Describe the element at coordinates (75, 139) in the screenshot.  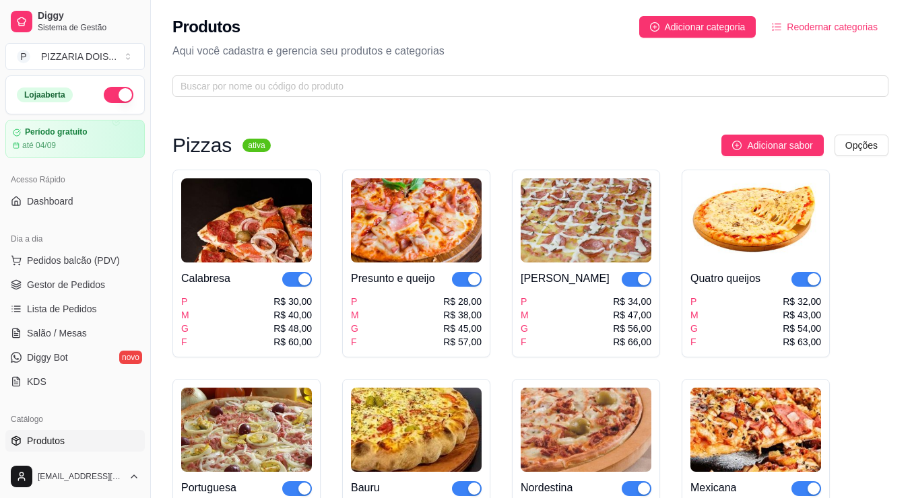
I see `a: Período gratuitoaté 04/09` at that location.